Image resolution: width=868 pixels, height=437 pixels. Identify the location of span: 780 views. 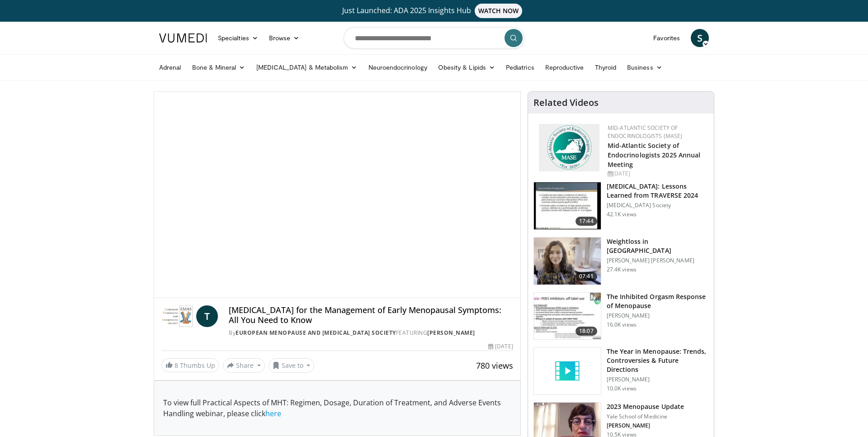
(495, 365).